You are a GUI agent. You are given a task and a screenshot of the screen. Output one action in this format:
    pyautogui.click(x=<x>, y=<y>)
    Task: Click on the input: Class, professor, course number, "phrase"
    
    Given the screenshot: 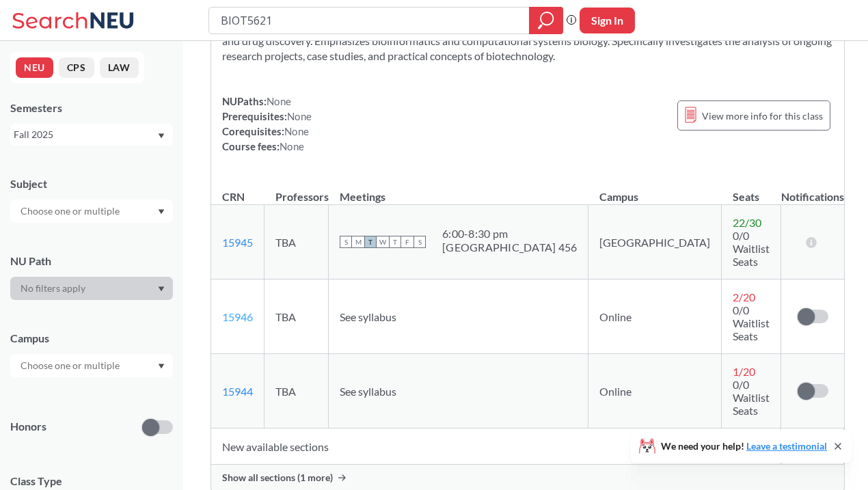 What is the action you would take?
    pyautogui.click(x=370, y=21)
    